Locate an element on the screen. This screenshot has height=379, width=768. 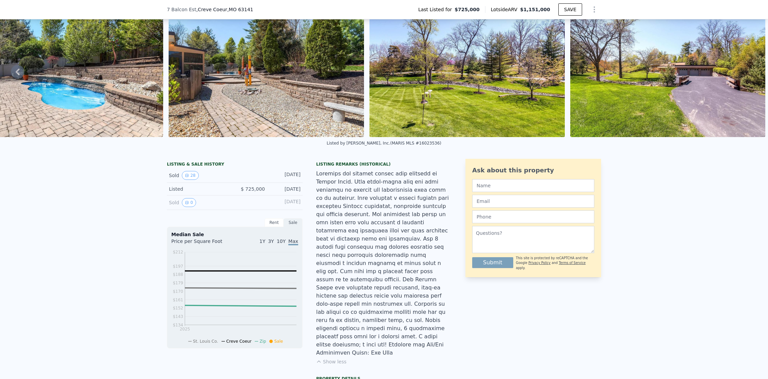
div: Listed is located at coordinates (199, 189).